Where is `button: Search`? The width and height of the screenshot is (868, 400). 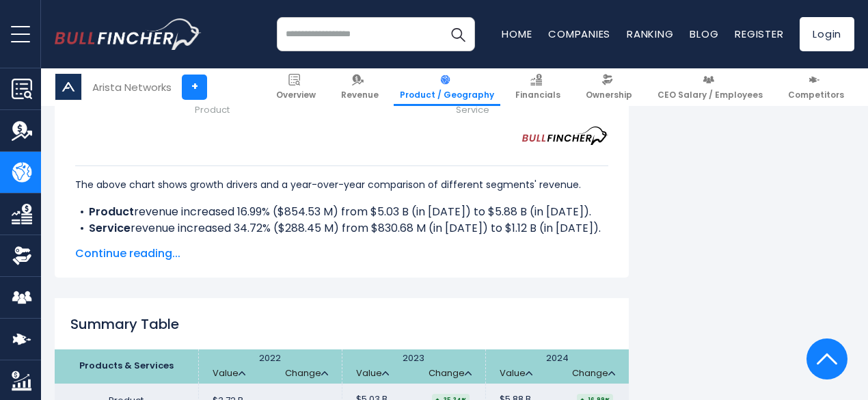
button: Search is located at coordinates (458, 34).